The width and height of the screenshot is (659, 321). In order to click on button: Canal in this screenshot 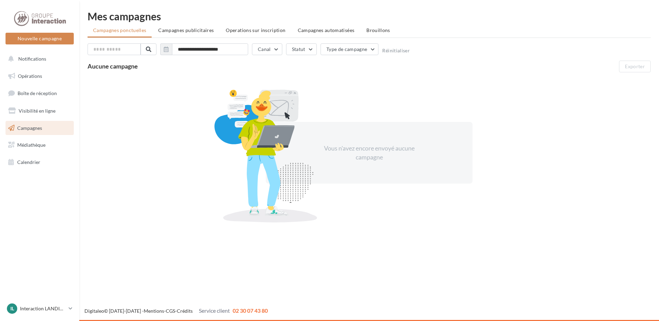, I will do `click(267, 49)`.